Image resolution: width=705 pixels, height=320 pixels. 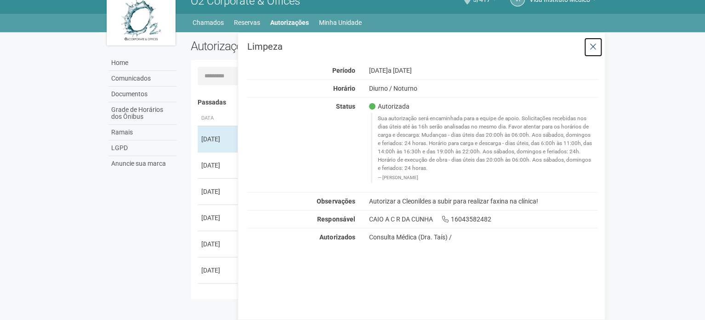 I want to click on div: Consulta Médica (Dra. Taís) /, so click(x=483, y=237).